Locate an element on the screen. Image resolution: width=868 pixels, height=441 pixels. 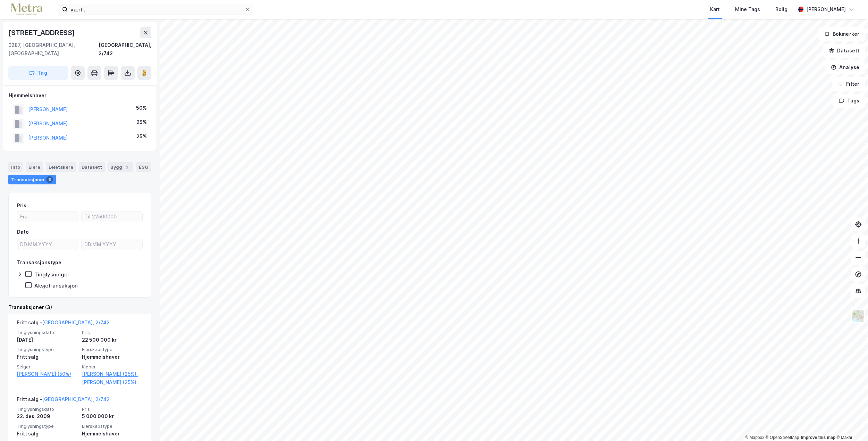
div: 50% is located at coordinates (141, 108).